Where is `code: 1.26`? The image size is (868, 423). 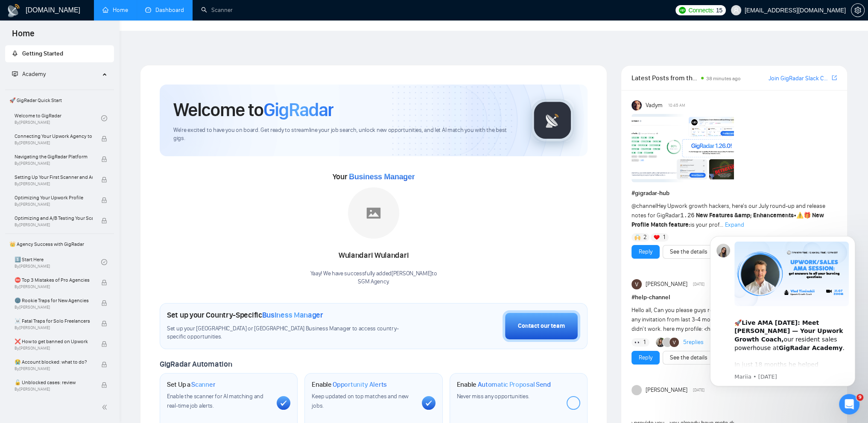
code: 1.26 is located at coordinates (687, 216).